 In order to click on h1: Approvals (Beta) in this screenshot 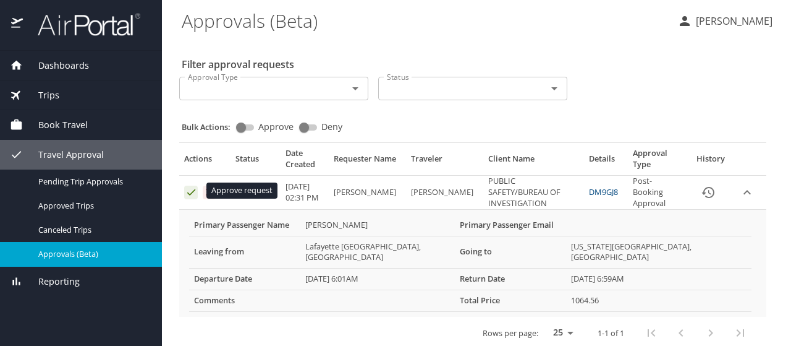, I will do `click(425, 20)`.